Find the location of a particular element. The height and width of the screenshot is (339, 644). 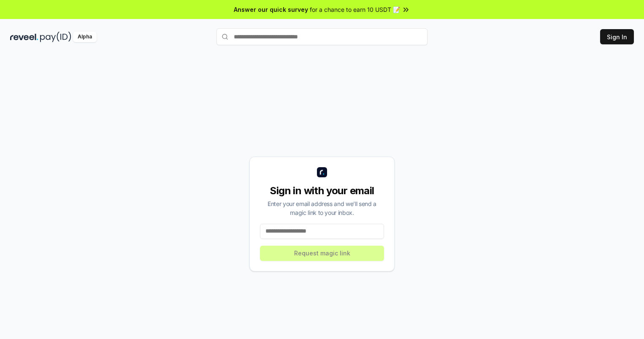

span: Answer our quick survey is located at coordinates (271, 9).